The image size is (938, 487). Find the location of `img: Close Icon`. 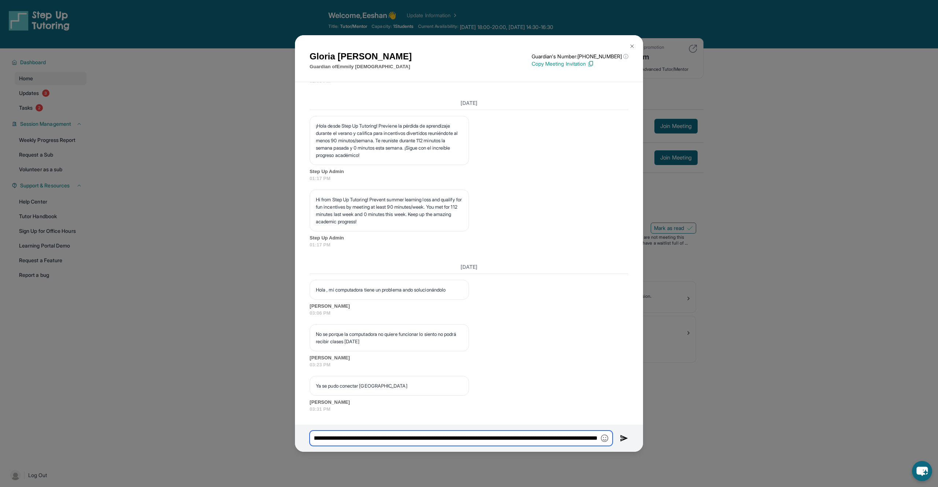

img: Close Icon is located at coordinates (632, 46).